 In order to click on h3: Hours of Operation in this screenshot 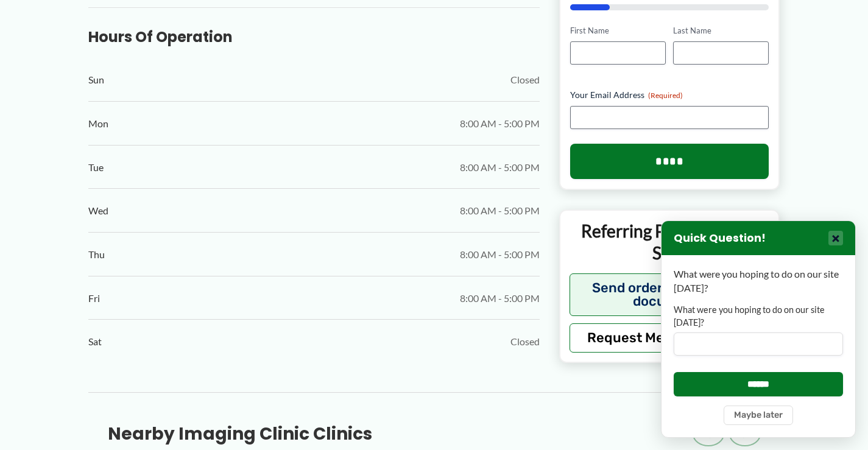, I will do `click(314, 37)`.